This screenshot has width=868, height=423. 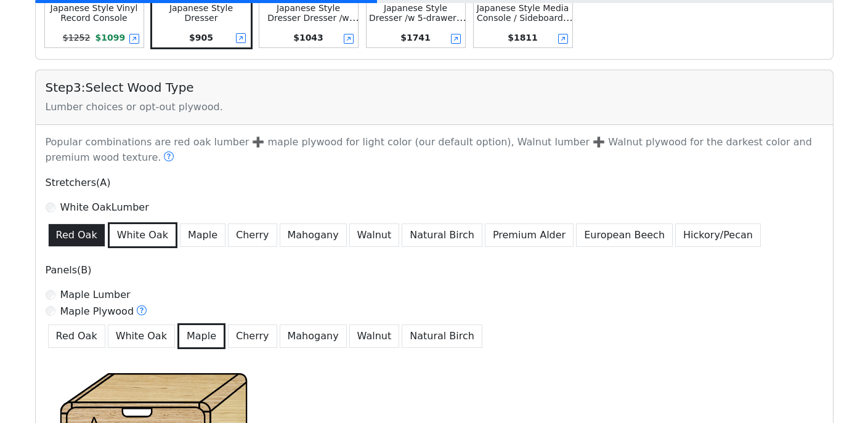 What do you see at coordinates (94, 13) in the screenshot?
I see `div: Japanese Style Vinyl Record Console` at bounding box center [94, 13].